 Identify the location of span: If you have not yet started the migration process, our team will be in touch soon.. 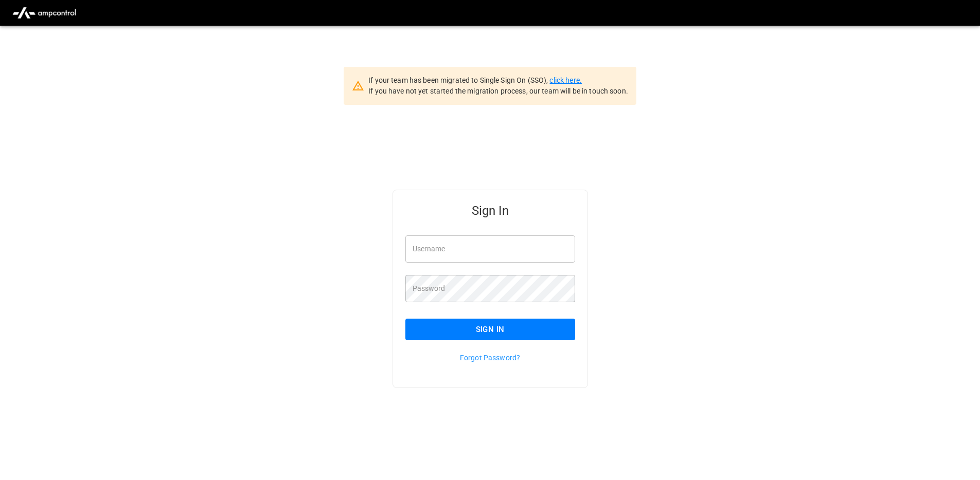
(498, 91).